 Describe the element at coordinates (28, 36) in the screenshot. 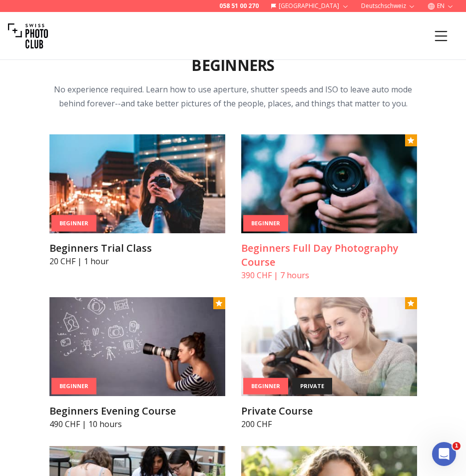

I see `img: Swiss photo club` at that location.